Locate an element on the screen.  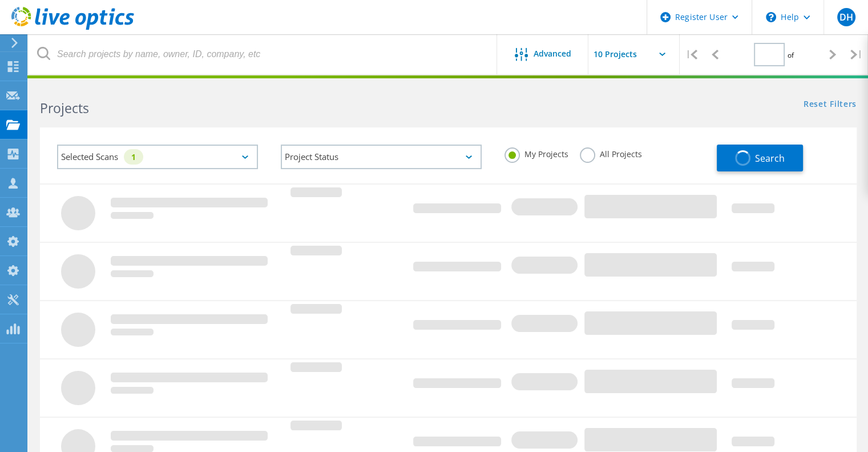
input: Search projects by name, owner, ID, company, etc is located at coordinates (263, 55).